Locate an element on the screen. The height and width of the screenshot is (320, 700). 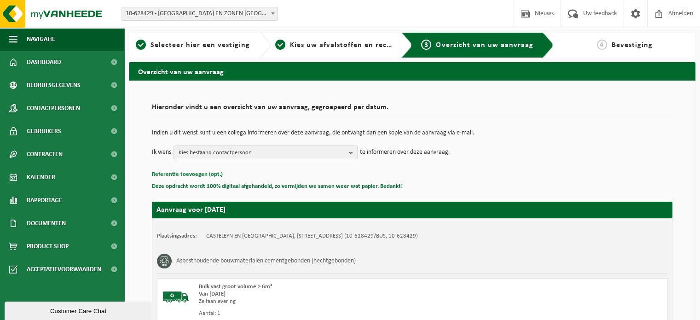
span: Gebruikers is located at coordinates (44, 131).